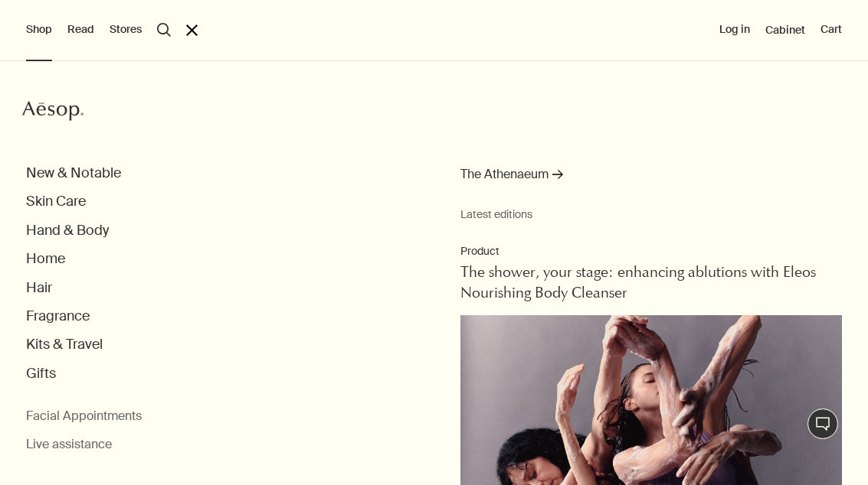  I want to click on span: The Athenaeum, so click(505, 175).